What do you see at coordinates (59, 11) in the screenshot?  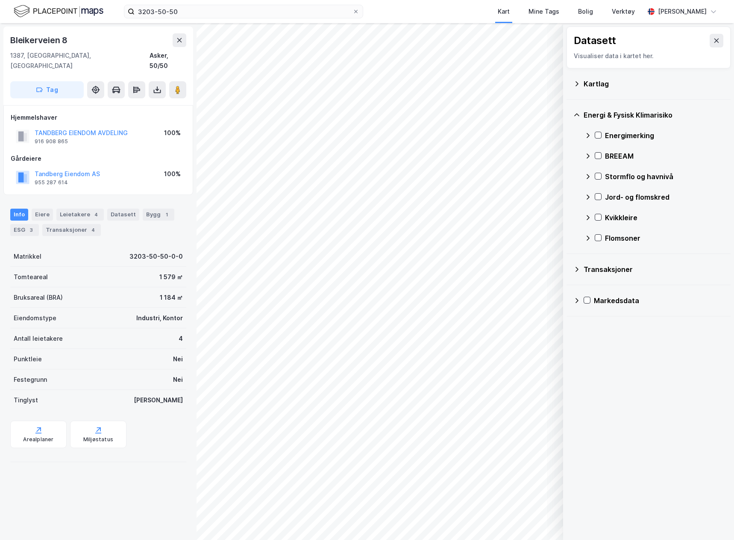 I see `img: logo.f888ab2527a4732fd821a326f86c7f29.svg` at bounding box center [59, 11].